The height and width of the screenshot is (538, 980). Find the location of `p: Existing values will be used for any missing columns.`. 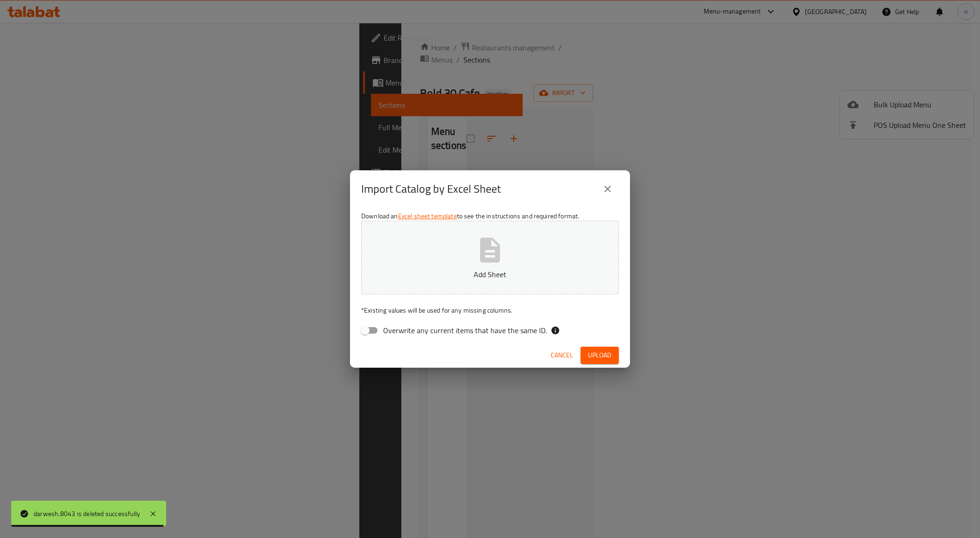

p: Existing values will be used for any missing columns. is located at coordinates (490, 310).